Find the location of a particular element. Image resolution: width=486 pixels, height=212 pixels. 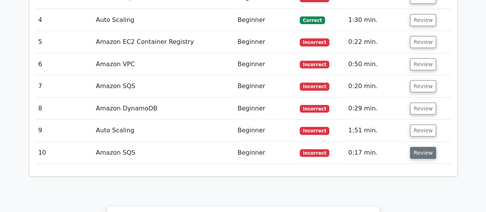

td: 10 is located at coordinates (64, 152).